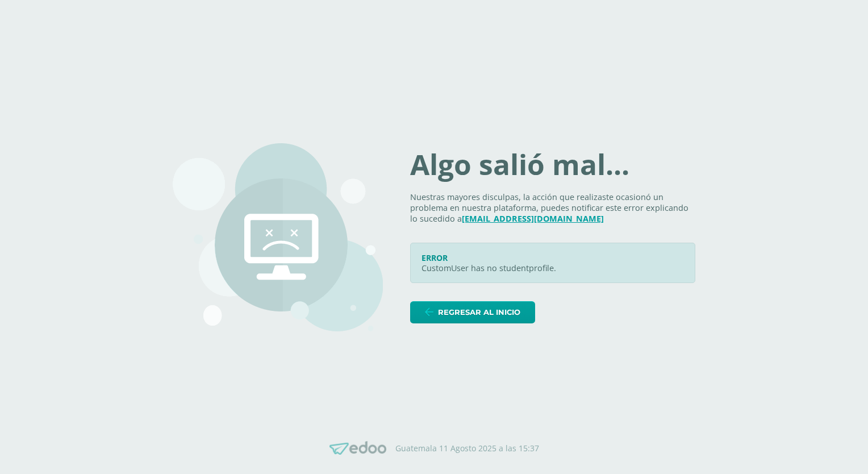 The width and height of the screenshot is (868, 474). What do you see at coordinates (553, 268) in the screenshot?
I see `p: CustomUser has no studentprofile.` at bounding box center [553, 268].